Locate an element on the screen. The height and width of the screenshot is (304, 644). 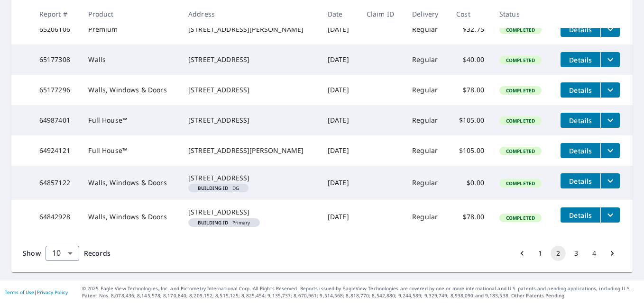
a: Terms of Use is located at coordinates (19, 292).